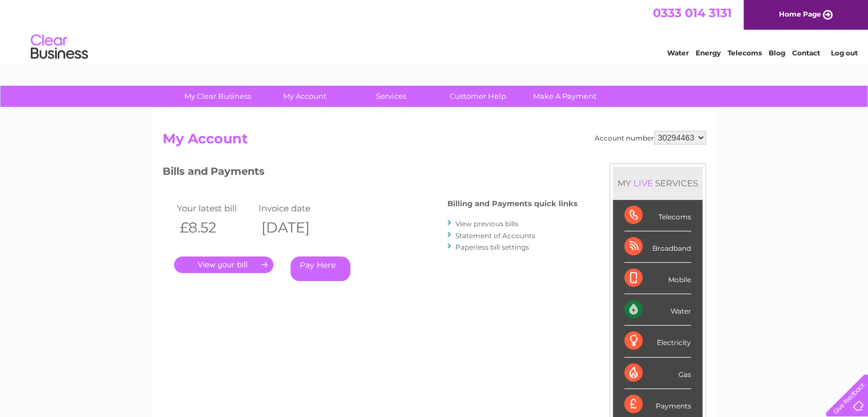 This screenshot has width=868, height=417. Describe the element at coordinates (215, 227) in the screenshot. I see `th: £8.52` at that location.